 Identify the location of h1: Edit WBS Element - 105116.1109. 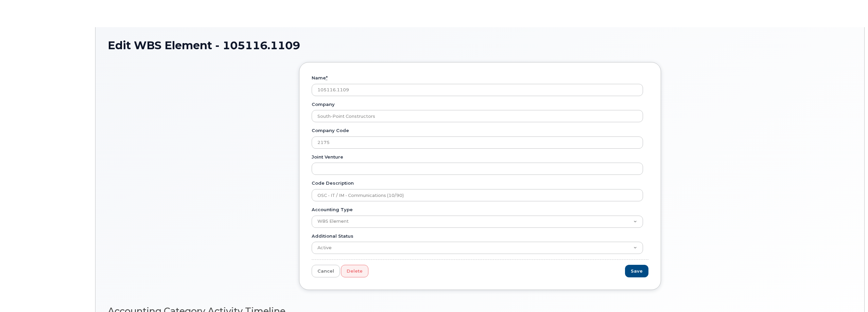
(480, 45).